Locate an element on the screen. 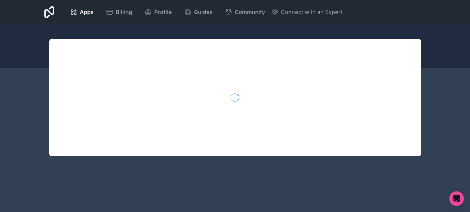  span: Profile is located at coordinates (163, 12).